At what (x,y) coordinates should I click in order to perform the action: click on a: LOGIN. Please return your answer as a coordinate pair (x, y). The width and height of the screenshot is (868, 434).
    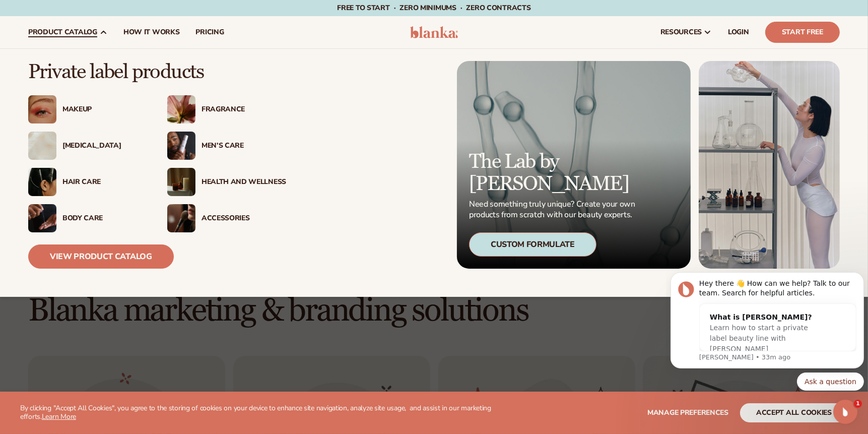
    Looking at the image, I should click on (738, 32).